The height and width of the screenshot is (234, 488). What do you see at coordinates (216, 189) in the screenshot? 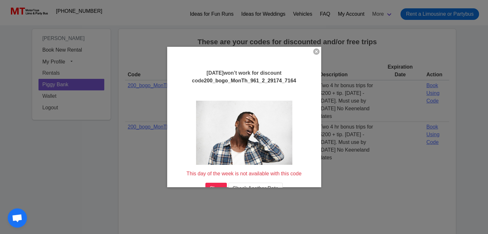
I see `span: Close` at bounding box center [216, 189].